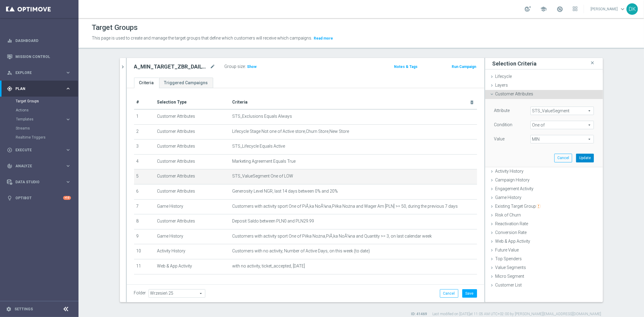 This screenshot has width=644, height=317. Describe the element at coordinates (39, 101) in the screenshot. I see `a: Target Groups` at that location.